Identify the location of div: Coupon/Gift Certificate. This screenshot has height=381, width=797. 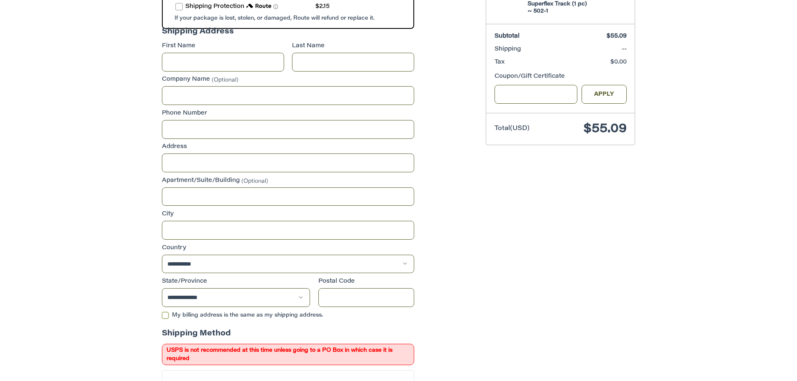
(561, 77).